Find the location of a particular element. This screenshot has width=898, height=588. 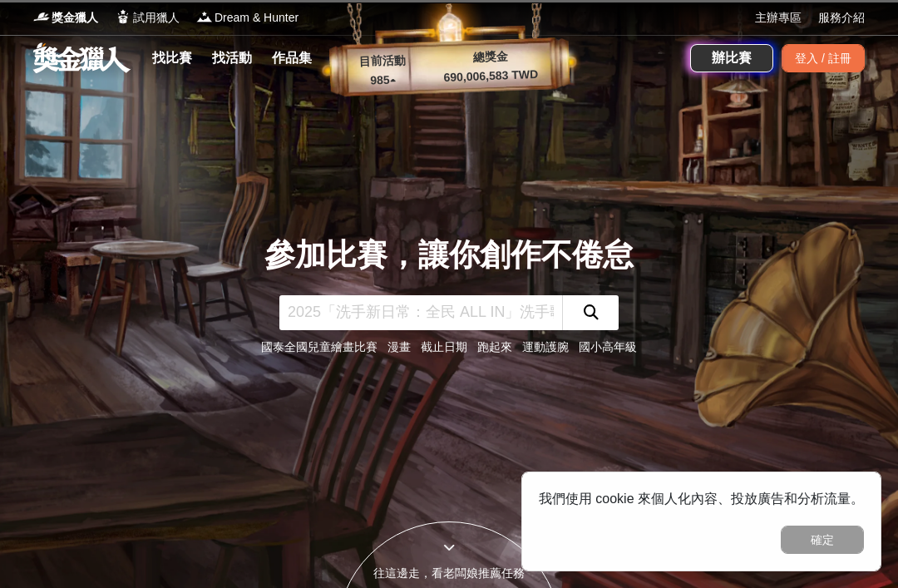

input: 2025「洗手新日常：全民 ALL IN」洗手歌全台徵選 is located at coordinates (421, 313).